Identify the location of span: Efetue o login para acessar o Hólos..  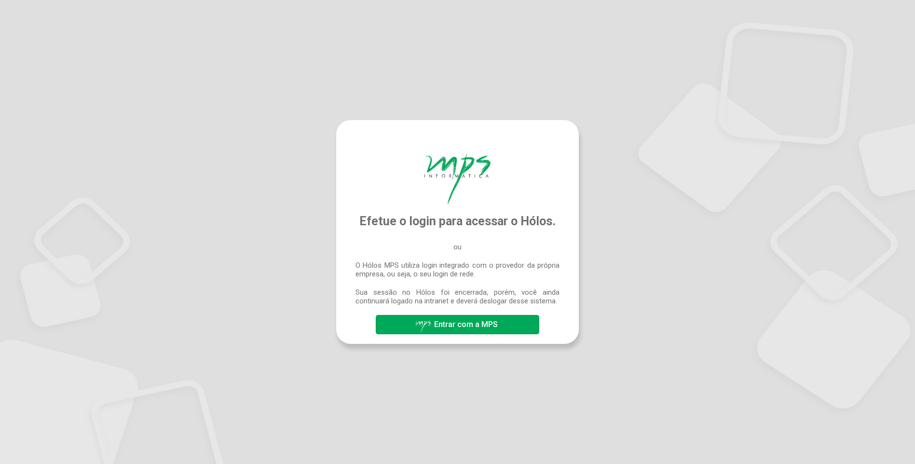
(457, 221).